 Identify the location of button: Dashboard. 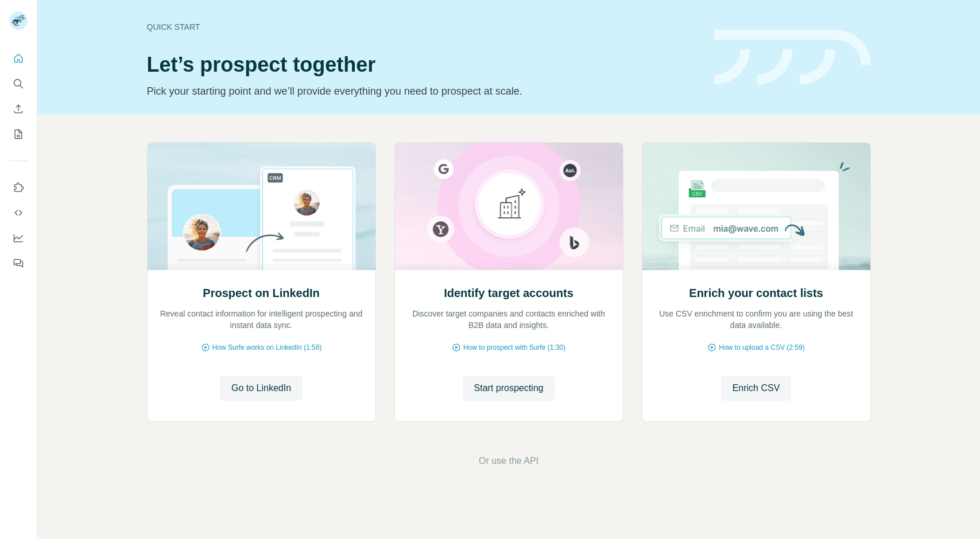
(18, 238).